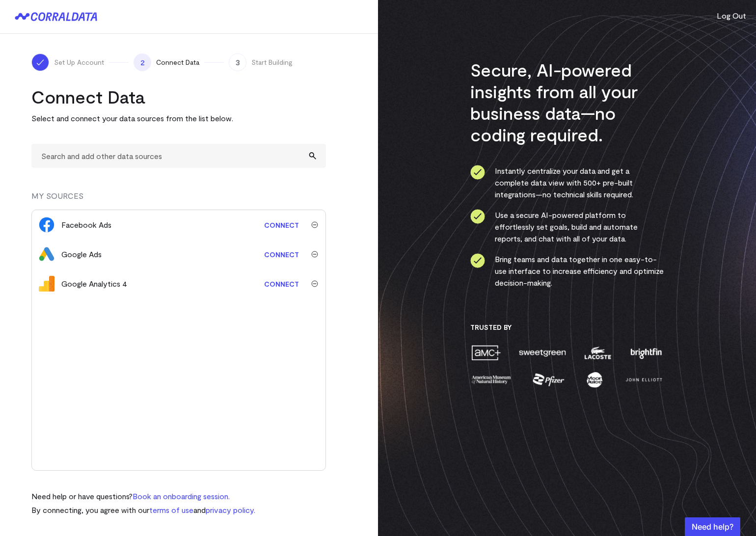  Describe the element at coordinates (543, 352) in the screenshot. I see `img: sweetgreen-1d1fb32c.png` at that location.